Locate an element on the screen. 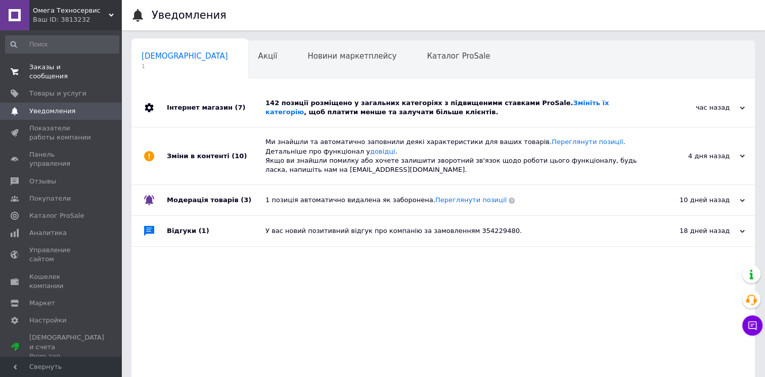 This screenshot has height=377, width=765. span: Управление сайтом is located at coordinates (61, 255).